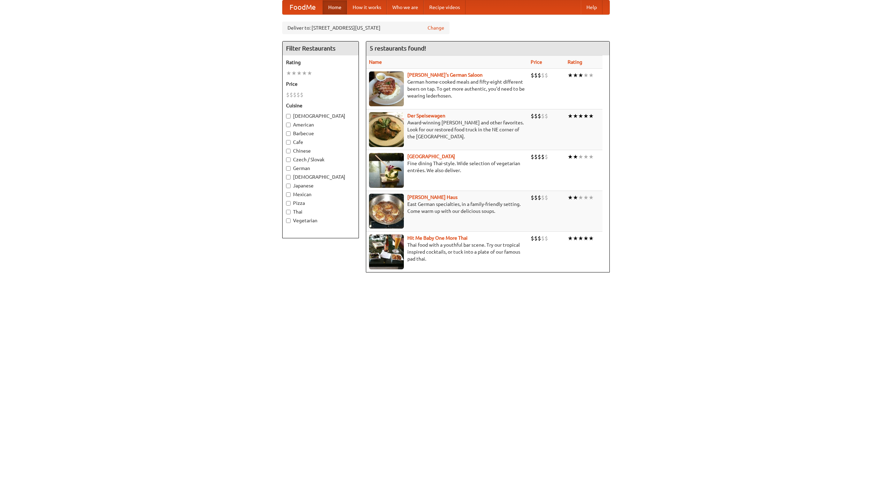  I want to click on a: Rating, so click(575, 62).